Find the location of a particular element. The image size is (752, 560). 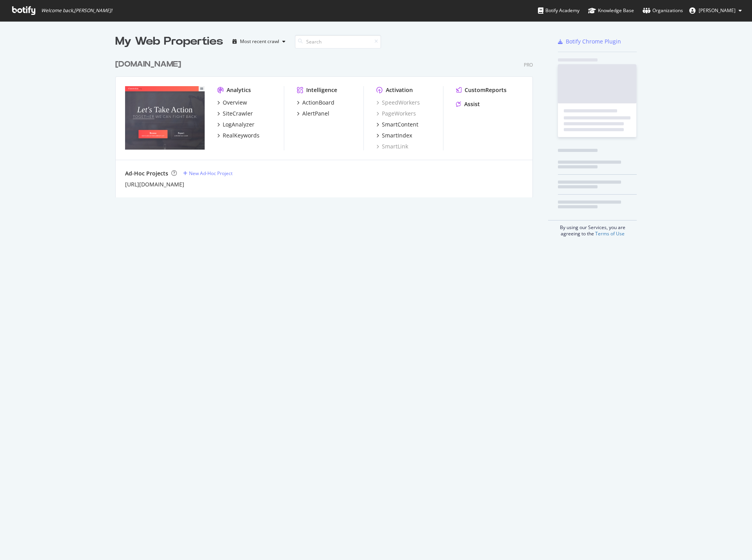

div: SmartContent is located at coordinates (400, 125).